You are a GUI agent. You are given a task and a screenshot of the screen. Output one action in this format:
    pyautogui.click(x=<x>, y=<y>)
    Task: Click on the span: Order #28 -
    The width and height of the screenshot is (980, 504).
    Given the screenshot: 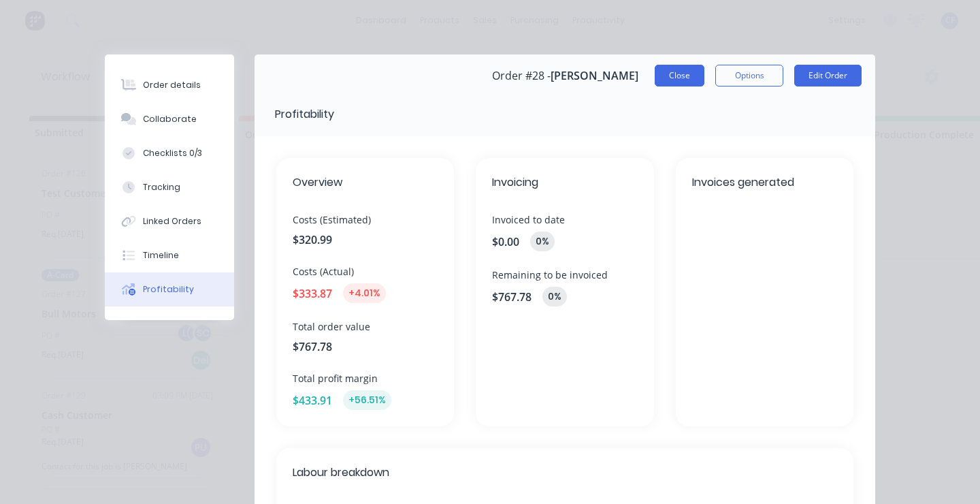 What is the action you would take?
    pyautogui.click(x=521, y=76)
    